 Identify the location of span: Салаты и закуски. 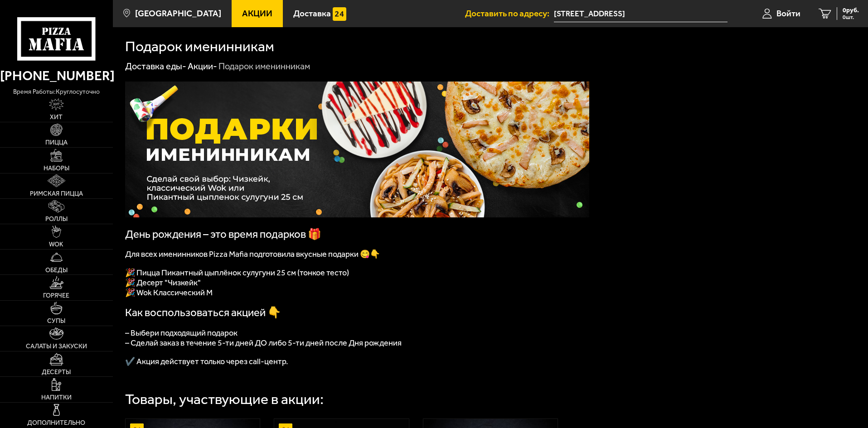
(56, 346).